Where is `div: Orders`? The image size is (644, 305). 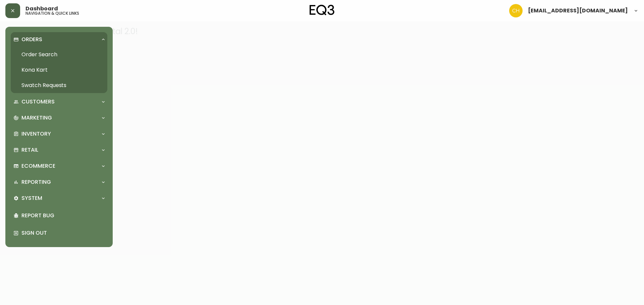
div: Orders is located at coordinates (59, 40).